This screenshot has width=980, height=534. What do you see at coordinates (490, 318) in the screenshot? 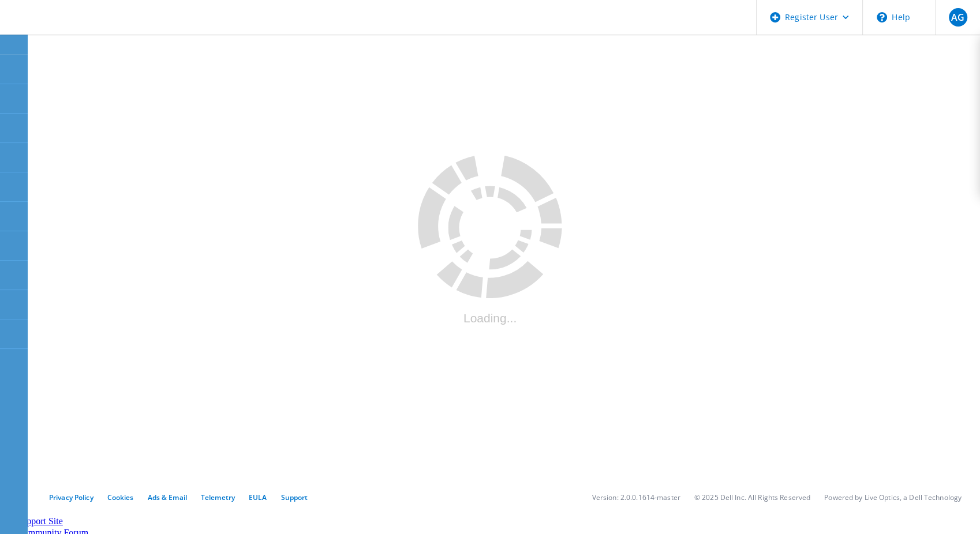
I see `div: Loading...` at bounding box center [490, 318].